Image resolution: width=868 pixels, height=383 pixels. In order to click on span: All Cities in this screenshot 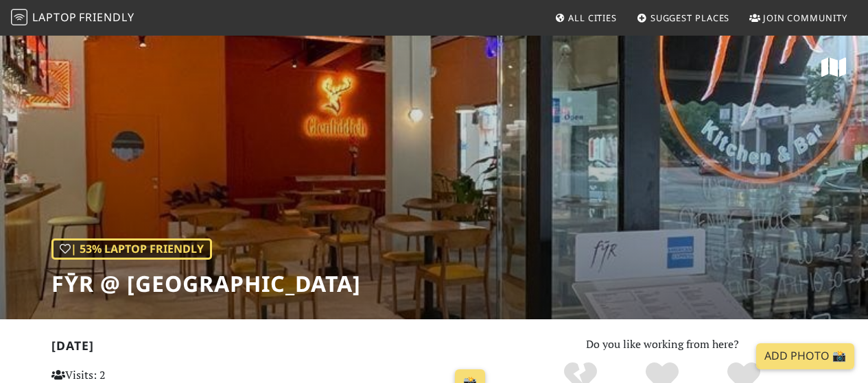, I will do `click(592, 18)`.